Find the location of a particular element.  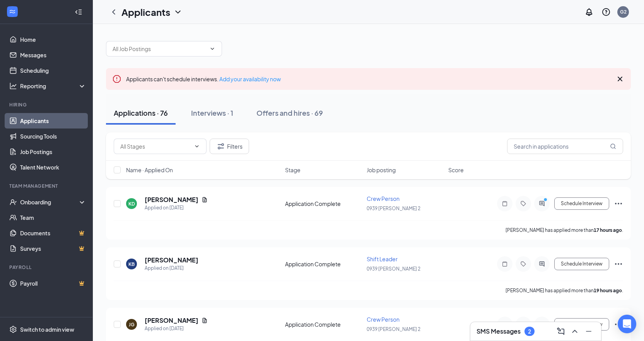

button: Filter Filters is located at coordinates (229, 146).